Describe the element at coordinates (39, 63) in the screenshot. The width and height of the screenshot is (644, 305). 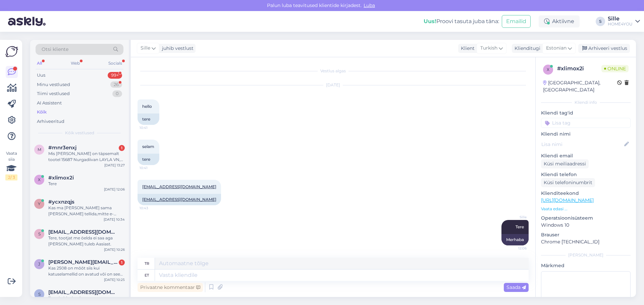
I see `div: All` at that location.